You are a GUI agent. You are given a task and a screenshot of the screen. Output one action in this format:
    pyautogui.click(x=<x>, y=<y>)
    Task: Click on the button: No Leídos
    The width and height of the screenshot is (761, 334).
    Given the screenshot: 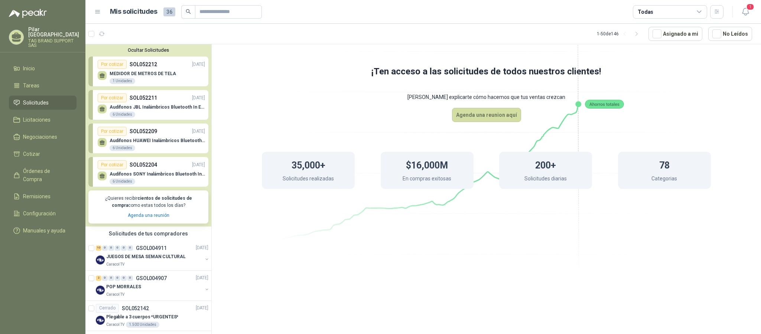 What is the action you would take?
    pyautogui.click(x=730, y=34)
    